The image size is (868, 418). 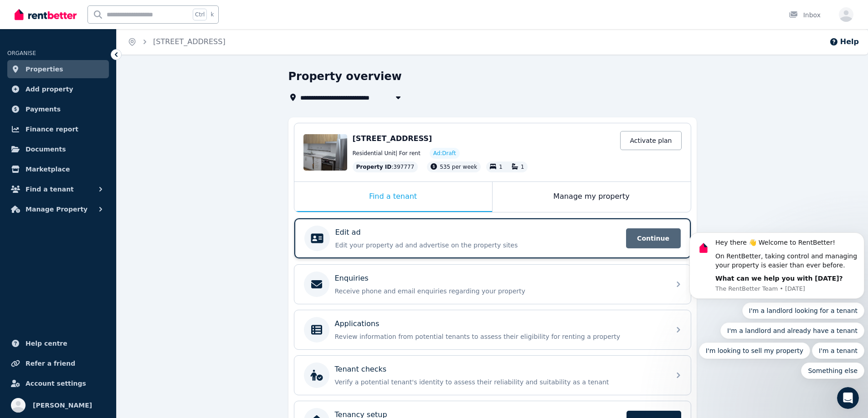 I want to click on span: Documents, so click(x=45, y=149).